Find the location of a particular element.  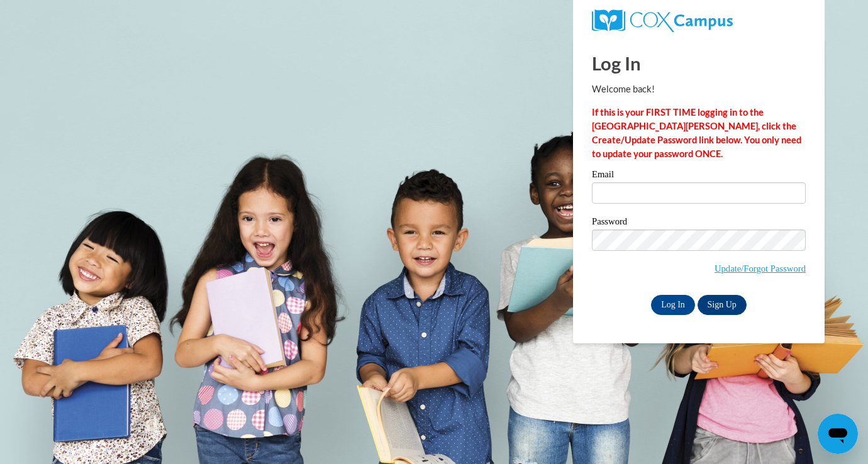

label: Password is located at coordinates (699, 223).